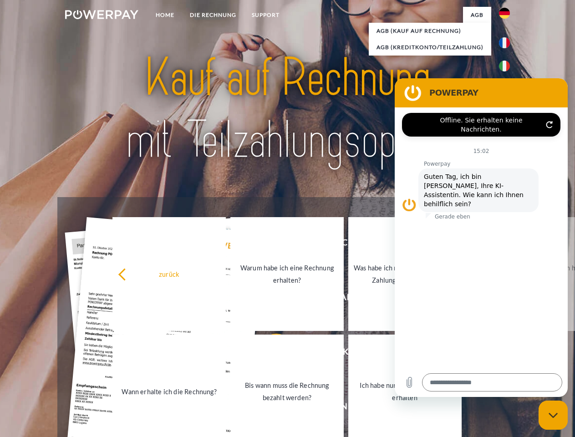 This screenshot has height=437, width=575. Describe the element at coordinates (169, 391) in the screenshot. I see `div: Wann erhalte ich die Rechnung?` at that location.